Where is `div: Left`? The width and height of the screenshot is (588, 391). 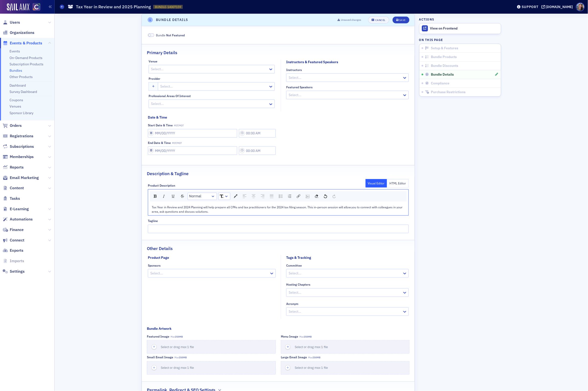 div: Left is located at coordinates (245, 196).